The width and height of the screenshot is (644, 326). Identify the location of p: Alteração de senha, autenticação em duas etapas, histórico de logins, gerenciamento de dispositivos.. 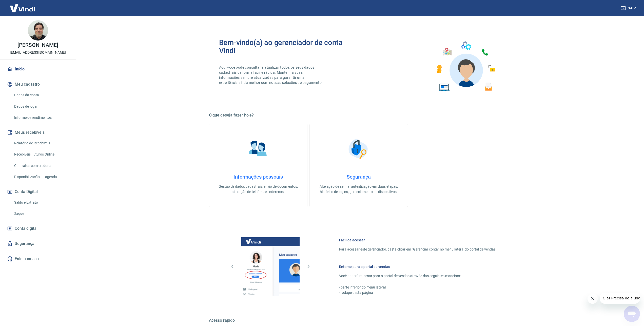
(359, 189).